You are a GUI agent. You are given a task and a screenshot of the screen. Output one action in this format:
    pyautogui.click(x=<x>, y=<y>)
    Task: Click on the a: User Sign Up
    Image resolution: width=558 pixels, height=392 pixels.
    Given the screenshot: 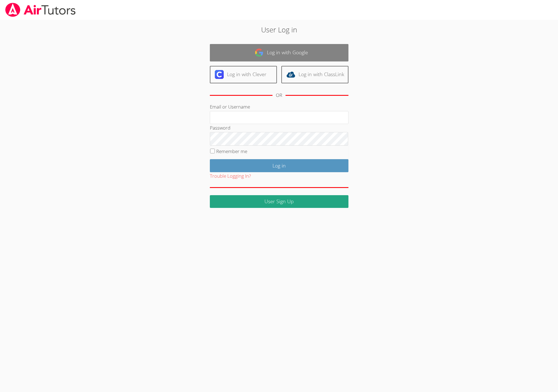 What is the action you would take?
    pyautogui.click(x=279, y=202)
    